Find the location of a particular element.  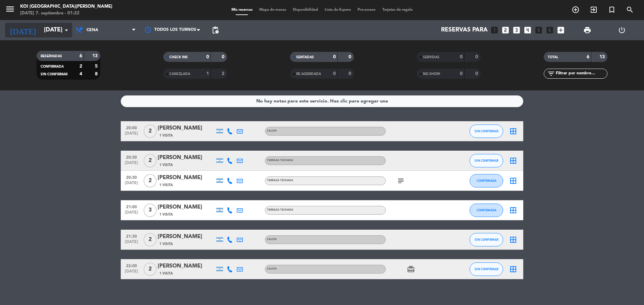

span: TOTAL is located at coordinates (553, 57).